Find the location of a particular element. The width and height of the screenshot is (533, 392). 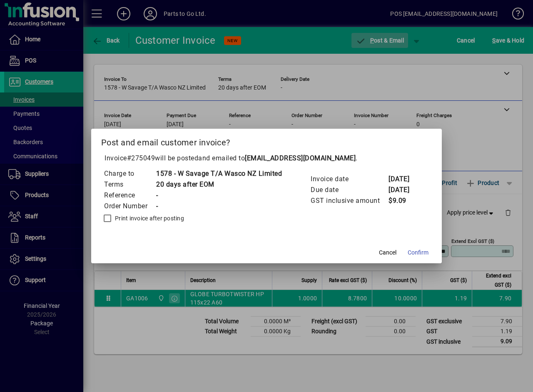

td: $9.09 is located at coordinates (405, 200).